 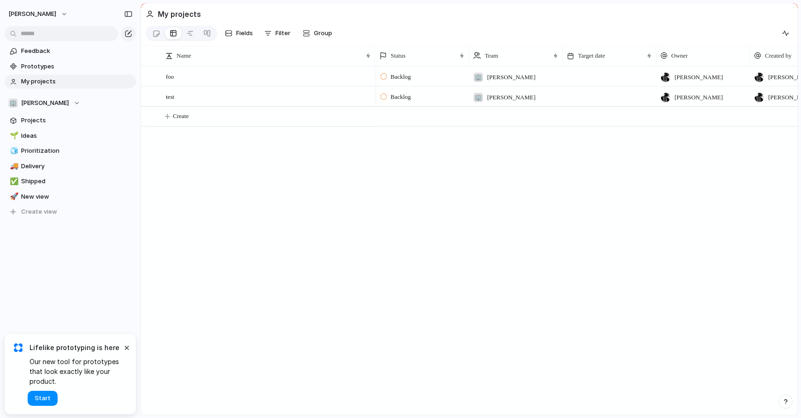 I want to click on span: Group, so click(x=323, y=33).